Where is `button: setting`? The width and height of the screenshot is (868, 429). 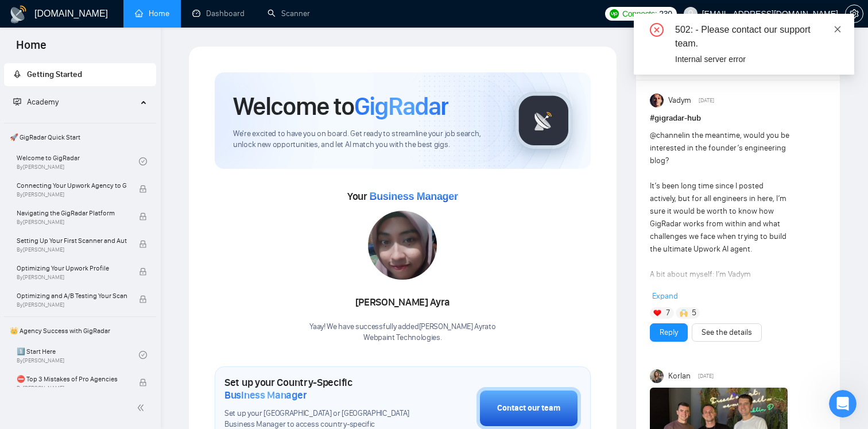 button: setting is located at coordinates (854, 14).